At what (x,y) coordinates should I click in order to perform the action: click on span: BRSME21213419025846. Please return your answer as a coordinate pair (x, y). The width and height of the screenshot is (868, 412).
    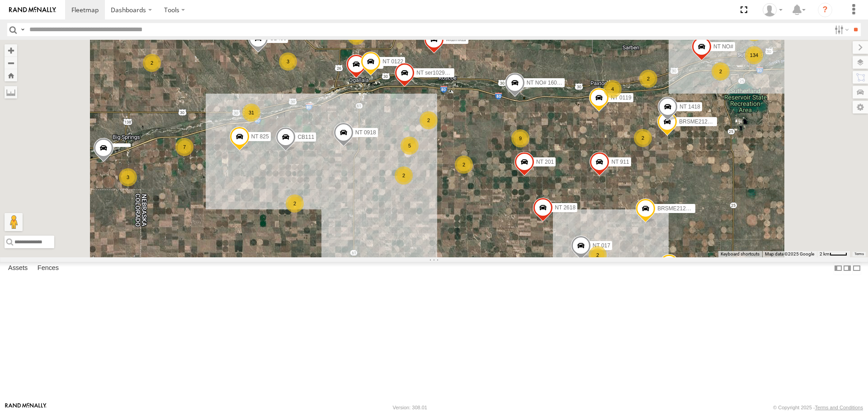
    Looking at the image, I should click on (709, 122).